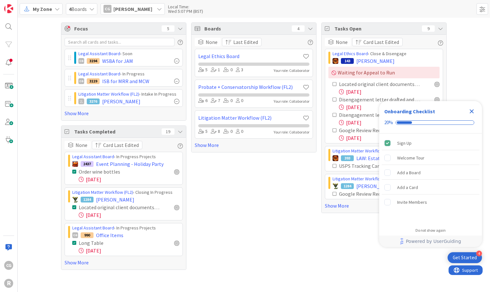  I want to click on div: Checklist Container, so click(430, 174).